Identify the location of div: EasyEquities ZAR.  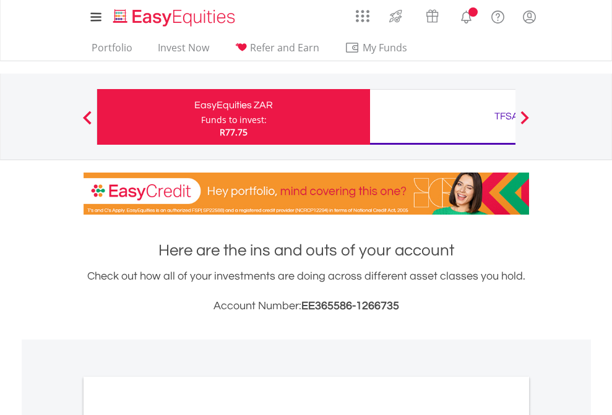
(233, 105).